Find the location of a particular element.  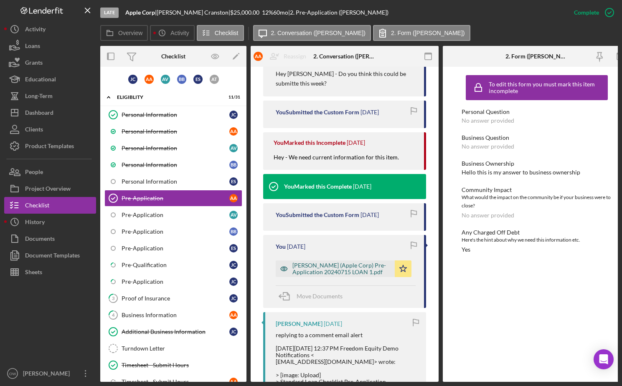

button: Sheets is located at coordinates (50, 272).